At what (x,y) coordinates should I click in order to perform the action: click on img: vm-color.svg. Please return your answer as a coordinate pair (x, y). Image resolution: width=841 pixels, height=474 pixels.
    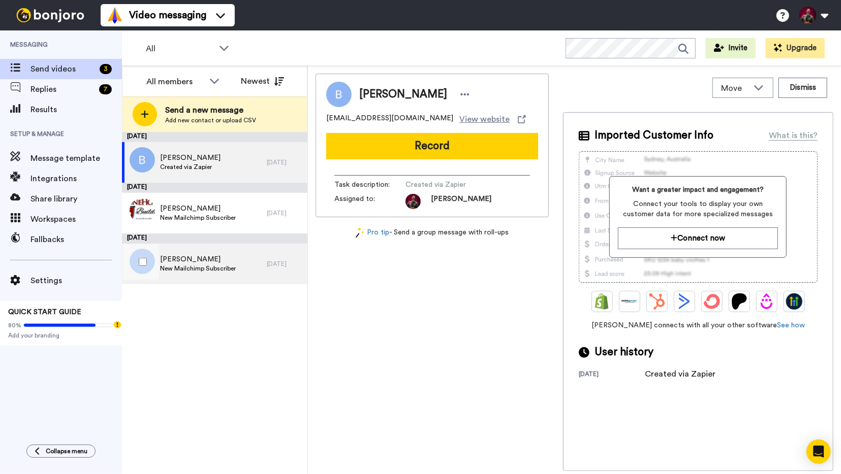
    Looking at the image, I should click on (115, 15).